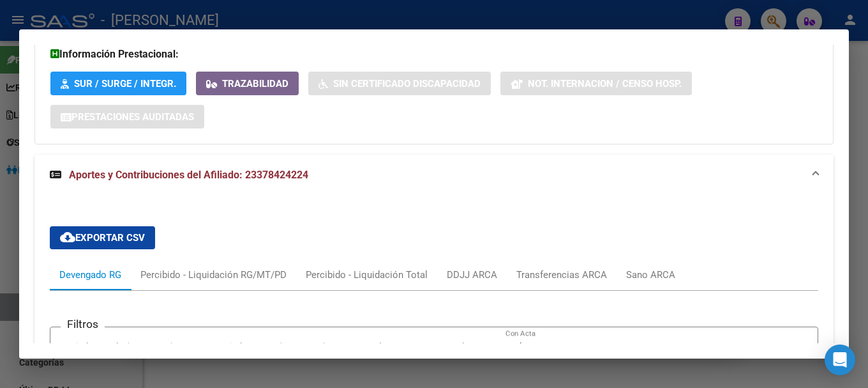  I want to click on button: Sin Certificado Discapacidad, so click(399, 83).